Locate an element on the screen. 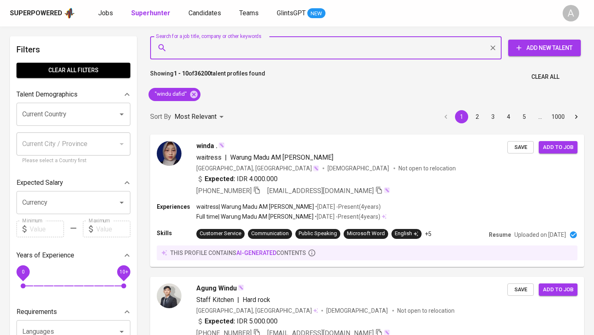 The height and width of the screenshot is (335, 594). p: Sort By is located at coordinates (161, 117).